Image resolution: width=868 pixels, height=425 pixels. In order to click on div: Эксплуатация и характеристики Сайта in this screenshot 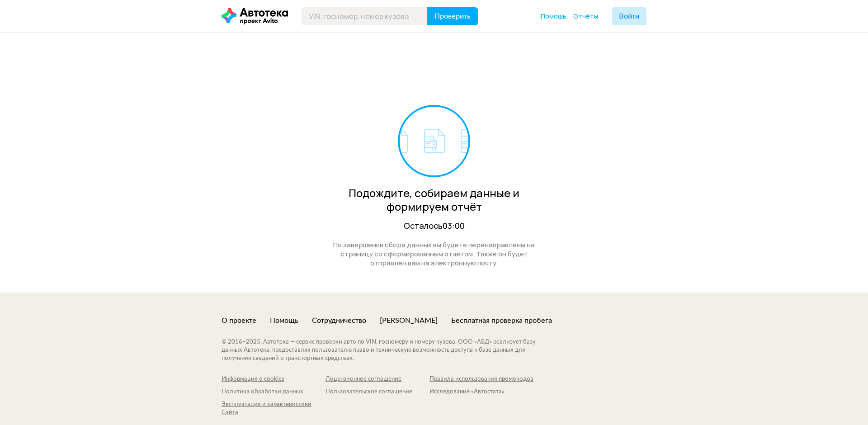, I will do `click(273, 409)`.